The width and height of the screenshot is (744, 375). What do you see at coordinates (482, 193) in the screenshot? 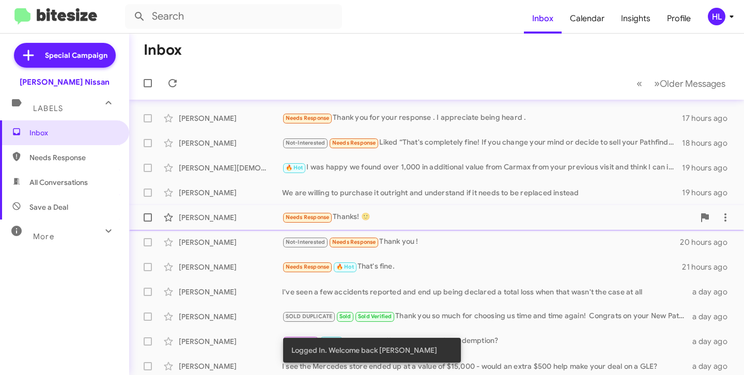
I see `div: We are willing to purchase it outright and understand if it needs to be replaced instead` at bounding box center [482, 193].